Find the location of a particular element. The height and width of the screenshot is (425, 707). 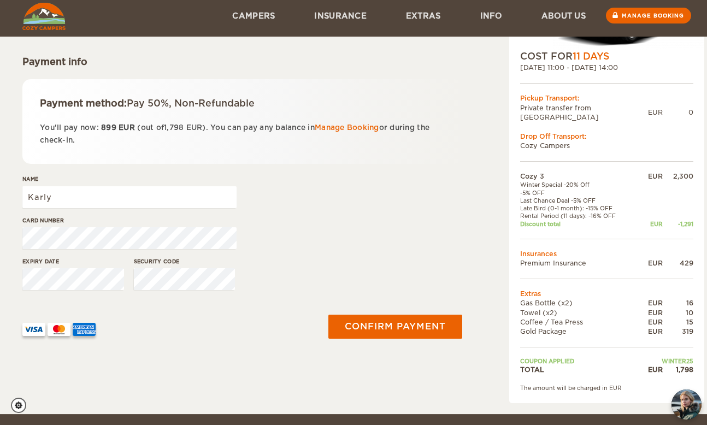

td: Rental Period (11 days): -16% OFF is located at coordinates (579, 216).